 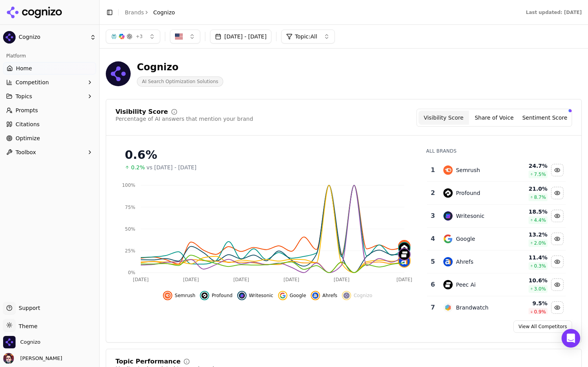 I want to click on span: Toolbox, so click(x=26, y=153).